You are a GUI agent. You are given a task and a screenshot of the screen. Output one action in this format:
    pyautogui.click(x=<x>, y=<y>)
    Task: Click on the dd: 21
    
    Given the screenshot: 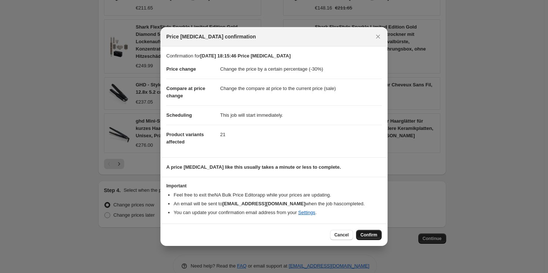 What is the action you would take?
    pyautogui.click(x=301, y=135)
    